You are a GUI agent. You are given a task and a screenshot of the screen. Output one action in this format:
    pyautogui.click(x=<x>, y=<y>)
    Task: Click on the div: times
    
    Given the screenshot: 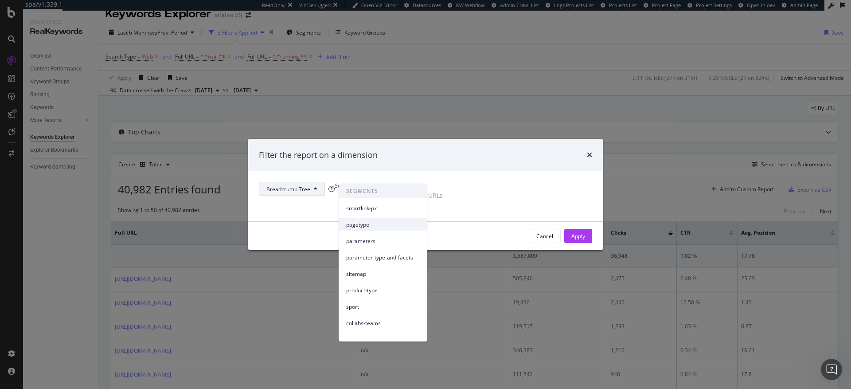 What is the action you would take?
    pyautogui.click(x=590, y=155)
    